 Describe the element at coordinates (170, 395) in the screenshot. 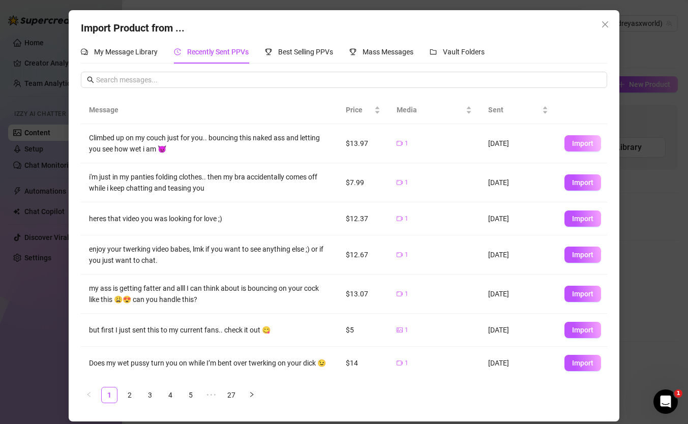

I see `a: 4` at that location.